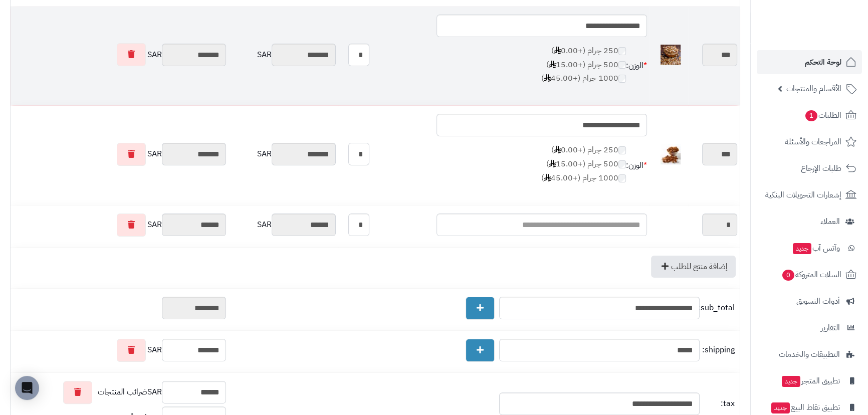 The image size is (868, 415). What do you see at coordinates (810, 354) in the screenshot?
I see `span: التطبيقات والخدمات` at bounding box center [810, 354].